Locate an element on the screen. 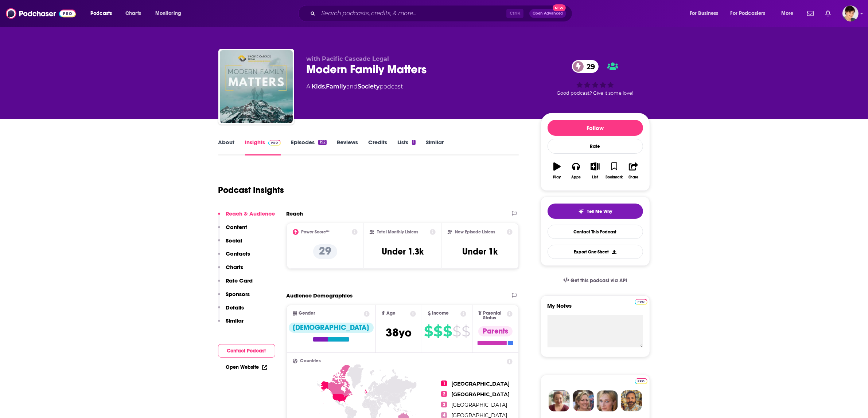 This screenshot has width=868, height=418. span: Tell Me Why is located at coordinates (599, 212).